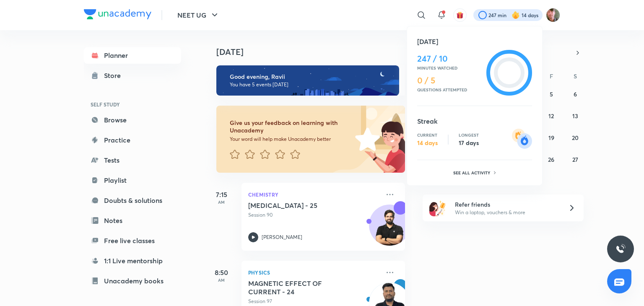  What do you see at coordinates (427, 135) in the screenshot?
I see `p: Current` at bounding box center [427, 135].